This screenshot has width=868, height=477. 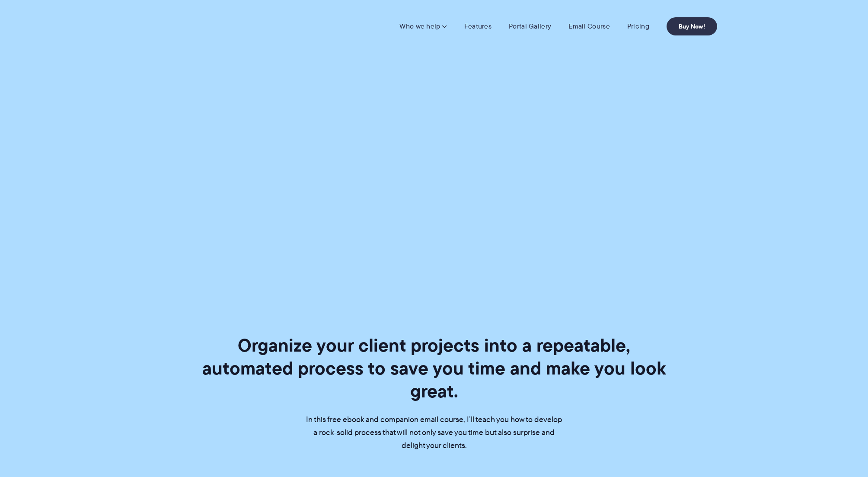 I want to click on a: Features, so click(x=477, y=26).